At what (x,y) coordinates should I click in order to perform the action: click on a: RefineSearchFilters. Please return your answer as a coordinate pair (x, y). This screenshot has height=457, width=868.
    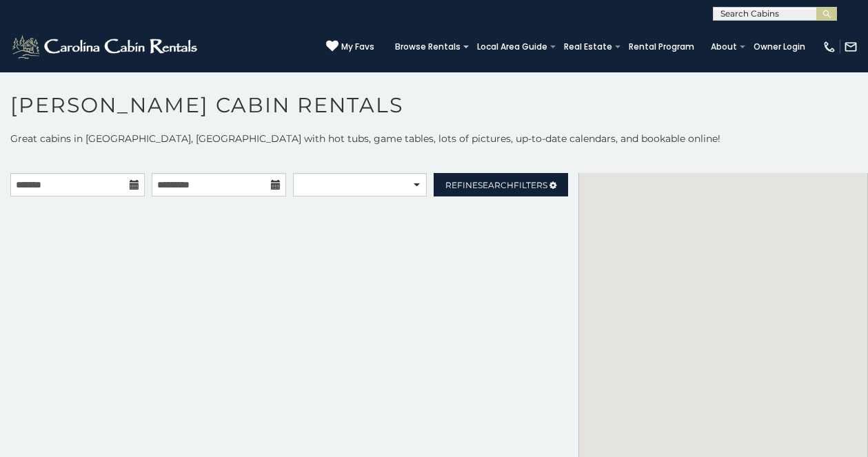
    Looking at the image, I should click on (500, 184).